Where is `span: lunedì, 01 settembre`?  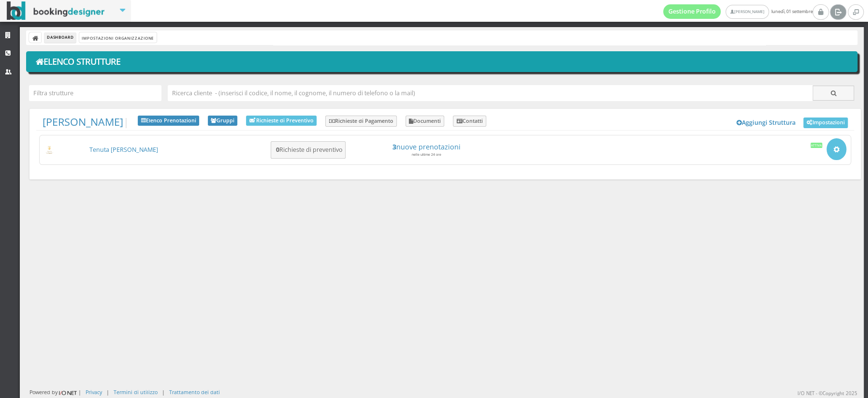 span: lunedì, 01 settembre is located at coordinates (737, 12).